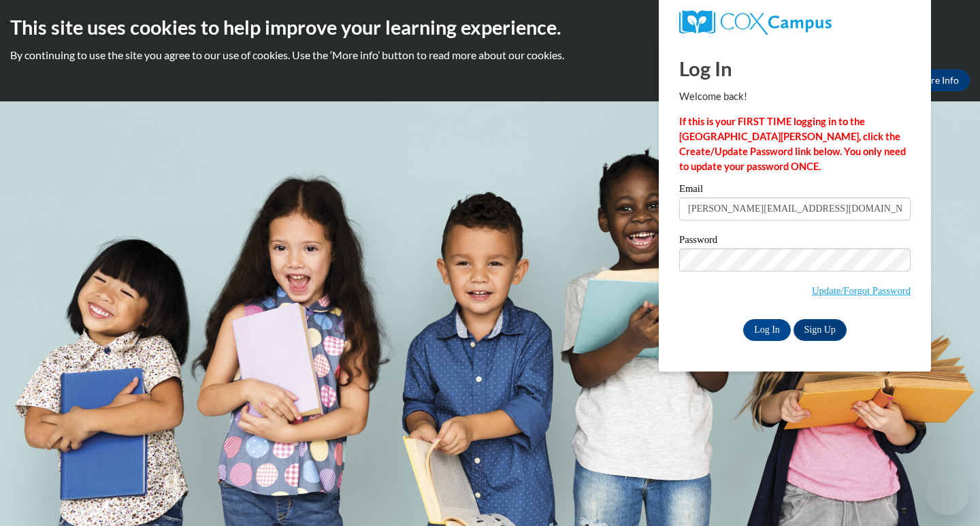 The image size is (980, 526). Describe the element at coordinates (490, 28) in the screenshot. I see `h2: This site uses cookies to help improve your learning experience.` at that location.